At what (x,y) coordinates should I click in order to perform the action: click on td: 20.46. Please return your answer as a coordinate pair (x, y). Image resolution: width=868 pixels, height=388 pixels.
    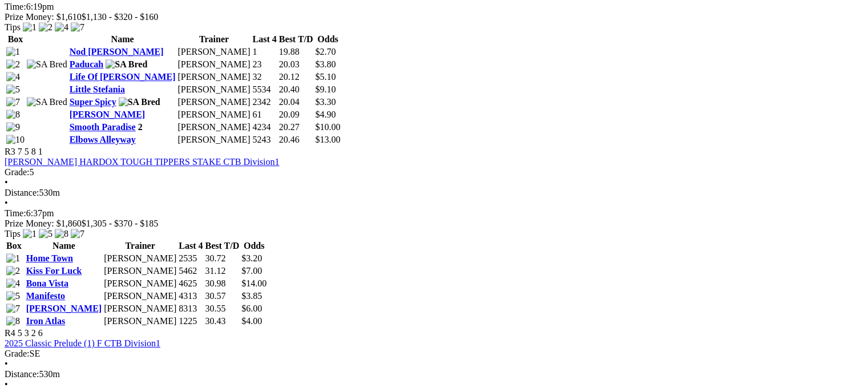
    Looking at the image, I should click on (296, 140).